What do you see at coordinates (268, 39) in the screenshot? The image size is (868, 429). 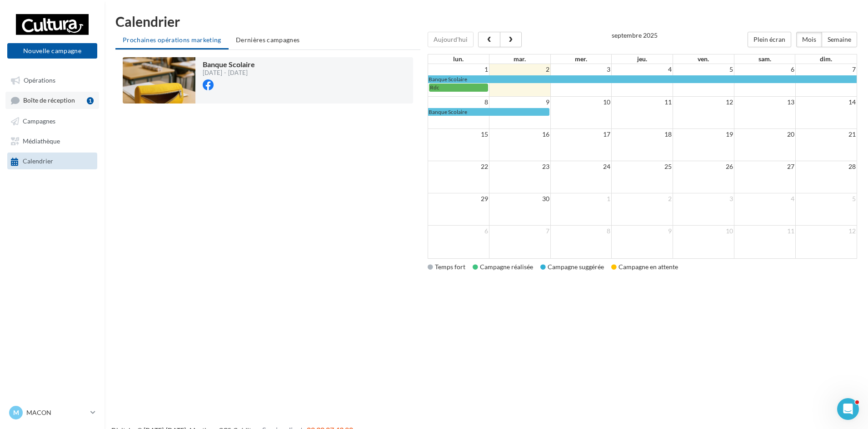 I see `span: Dernières campagnes` at bounding box center [268, 39].